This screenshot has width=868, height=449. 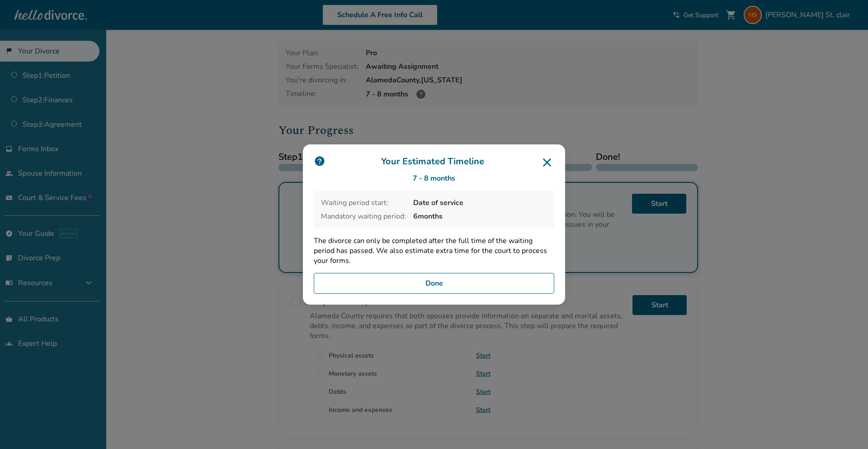 What do you see at coordinates (434, 179) in the screenshot?
I see `div: 7 - 8 months` at bounding box center [434, 179].